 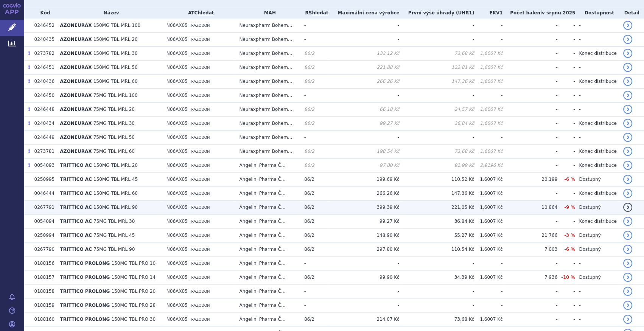 What do you see at coordinates (364, 109) in the screenshot?
I see `td: 66,18 Kč` at bounding box center [364, 109].